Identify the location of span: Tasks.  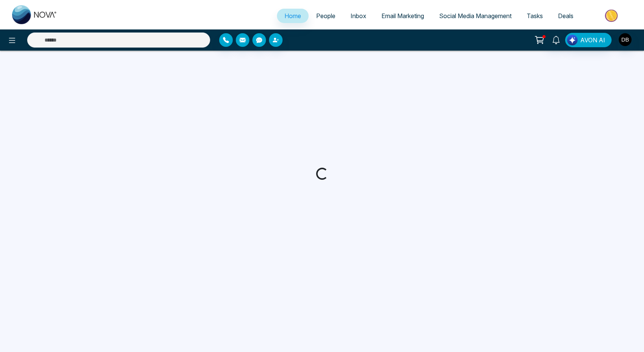
(535, 16).